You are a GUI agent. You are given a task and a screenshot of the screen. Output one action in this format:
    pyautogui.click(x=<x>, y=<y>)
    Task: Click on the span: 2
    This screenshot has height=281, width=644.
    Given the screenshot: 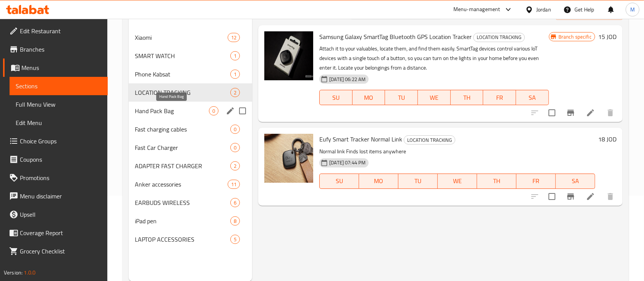 What is the action you would take?
    pyautogui.click(x=235, y=92)
    